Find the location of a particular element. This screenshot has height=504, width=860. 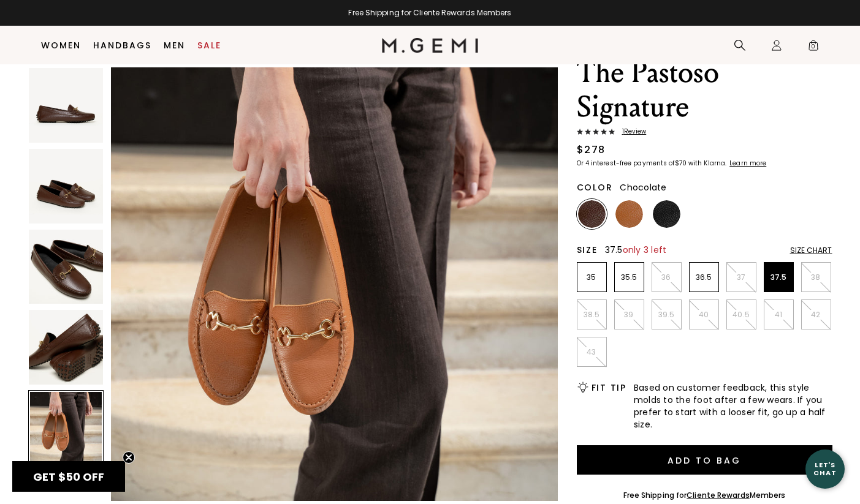

klarna-placement-style-cta: Learn more is located at coordinates (748, 163).